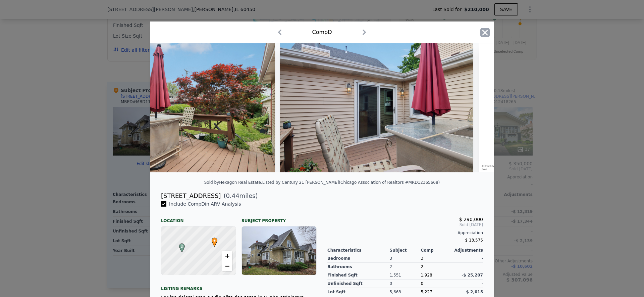  What do you see at coordinates (422, 283) in the screenshot?
I see `span: 0` at bounding box center [422, 283].